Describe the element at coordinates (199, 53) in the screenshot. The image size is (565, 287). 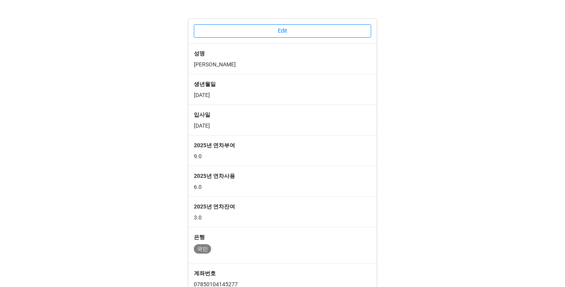
I see `b: 성명` at that location.